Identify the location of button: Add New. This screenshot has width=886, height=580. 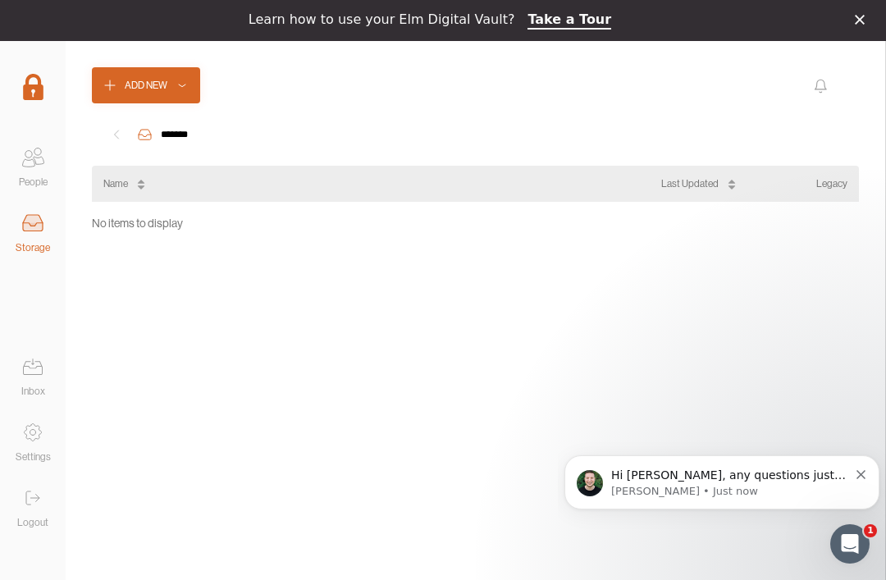
(146, 85).